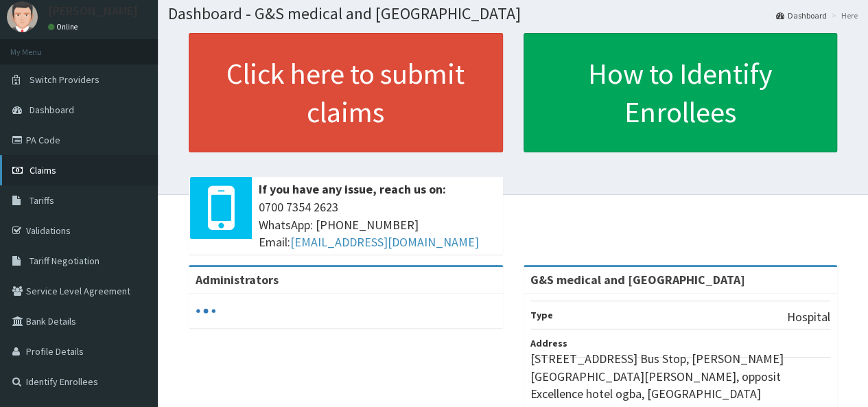 This screenshot has width=868, height=407. What do you see at coordinates (808, 317) in the screenshot?
I see `p: Hospital` at bounding box center [808, 317].